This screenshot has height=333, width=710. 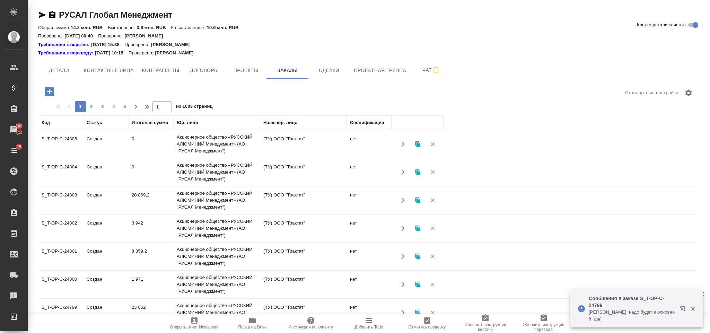 What do you see at coordinates (194, 323) in the screenshot?
I see `button: Открыть отчет Newspeak` at bounding box center [194, 323].